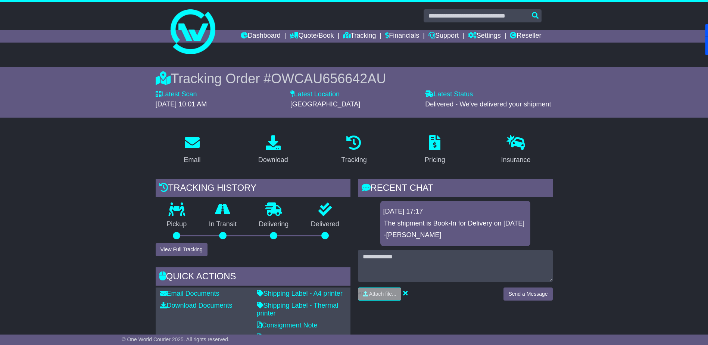 Image resolution: width=708 pixels, height=345 pixels. I want to click on a: Download Documents, so click(196, 305).